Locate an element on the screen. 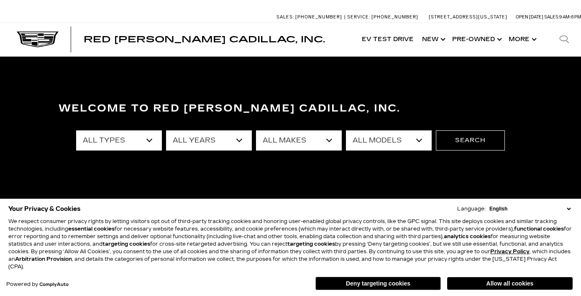 Image resolution: width=581 pixels, height=296 pixels. div: Powered by is located at coordinates (37, 284).